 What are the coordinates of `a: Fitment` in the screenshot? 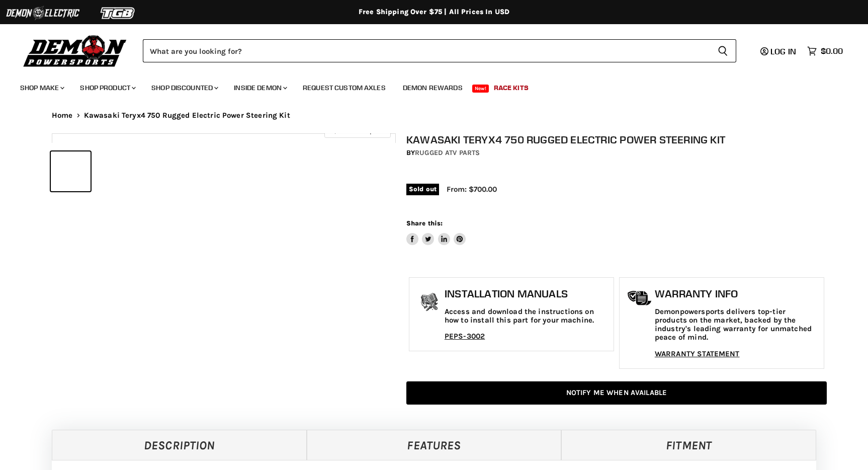 It's located at (689, 444).